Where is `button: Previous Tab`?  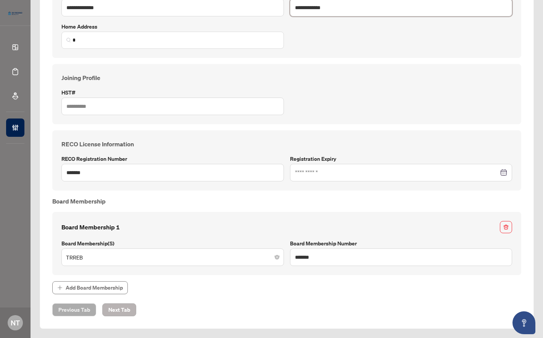 button: Previous Tab is located at coordinates (74, 310).